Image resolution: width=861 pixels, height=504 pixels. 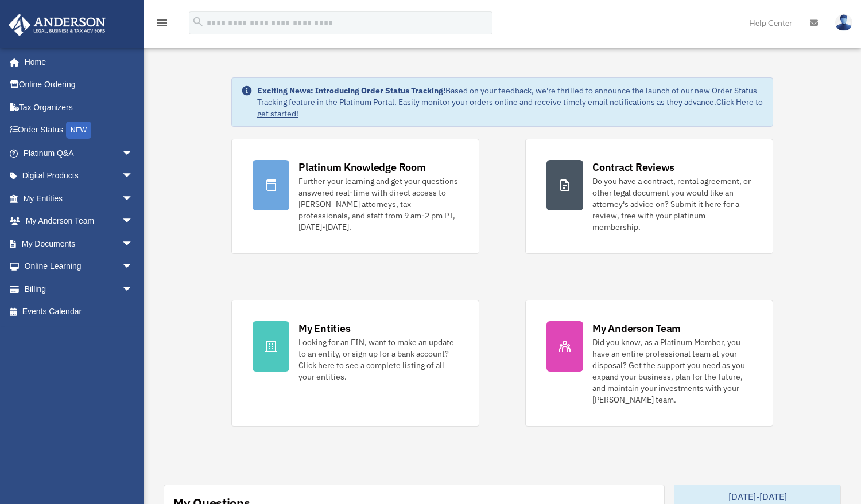 What do you see at coordinates (378, 204) in the screenshot?
I see `div: Further your learning and get your questions answered real-time with direct access to [PERSON_NAM...` at bounding box center [378, 204].